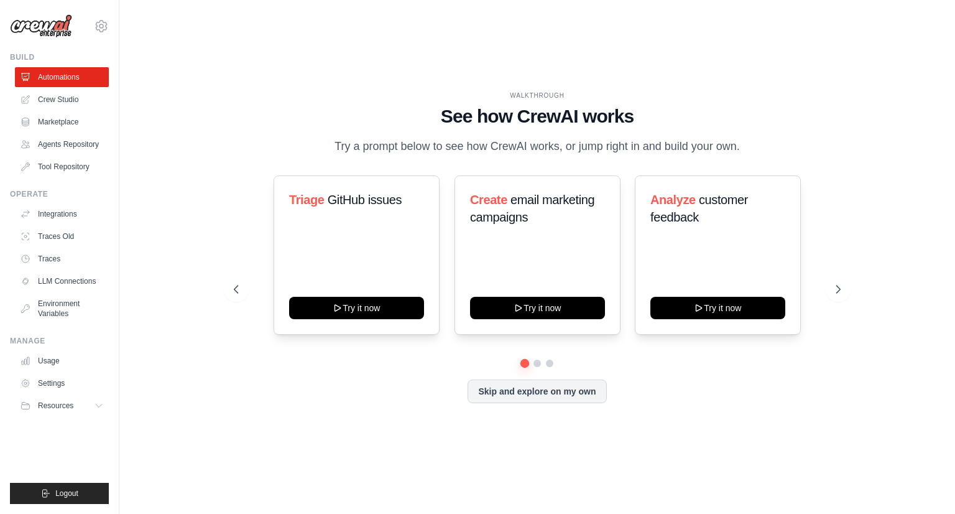 The height and width of the screenshot is (514, 955). Describe the element at coordinates (537, 146) in the screenshot. I see `p: Try a prompt below to see how CrewAI works, or jump right in and build your own.` at that location.